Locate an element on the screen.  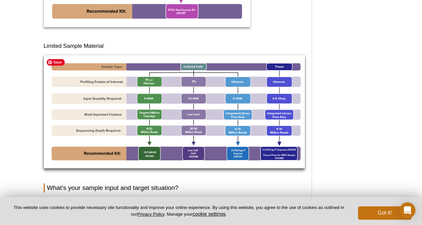
div: Open Intercom Messenger is located at coordinates (407, 210).